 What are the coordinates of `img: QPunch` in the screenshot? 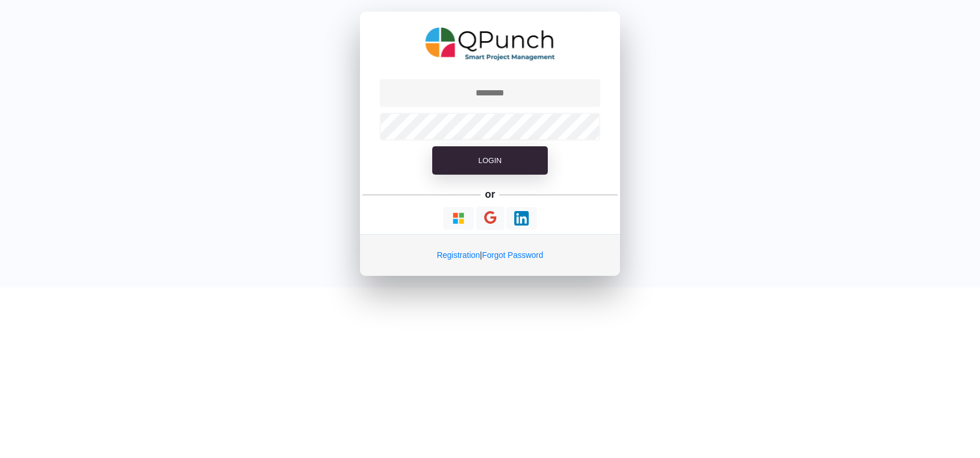 It's located at (490, 44).